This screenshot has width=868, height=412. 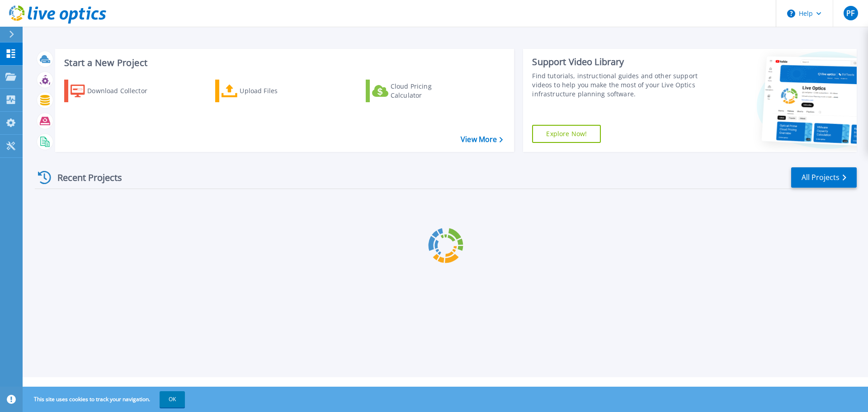 I want to click on div: Upload Files, so click(x=276, y=91).